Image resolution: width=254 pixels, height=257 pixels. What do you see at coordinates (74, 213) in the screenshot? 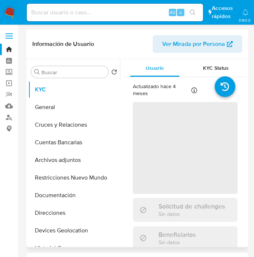
I see `button: Direcciones` at bounding box center [74, 213].